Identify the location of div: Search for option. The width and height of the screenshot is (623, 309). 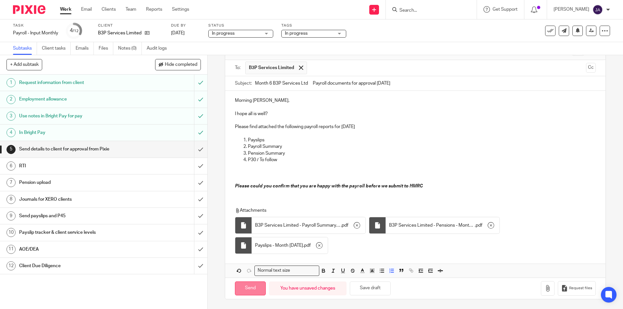
(287, 271).